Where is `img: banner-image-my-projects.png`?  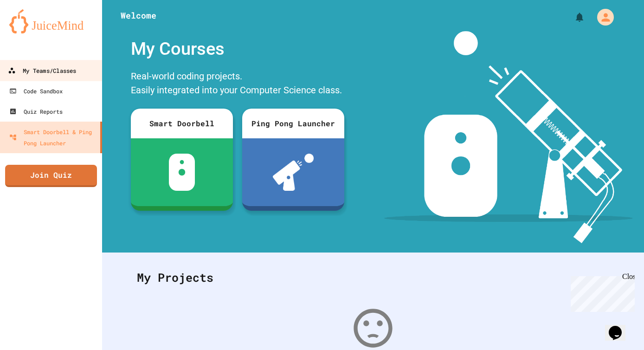
img: banner-image-my-projects.png is located at coordinates (508, 137).